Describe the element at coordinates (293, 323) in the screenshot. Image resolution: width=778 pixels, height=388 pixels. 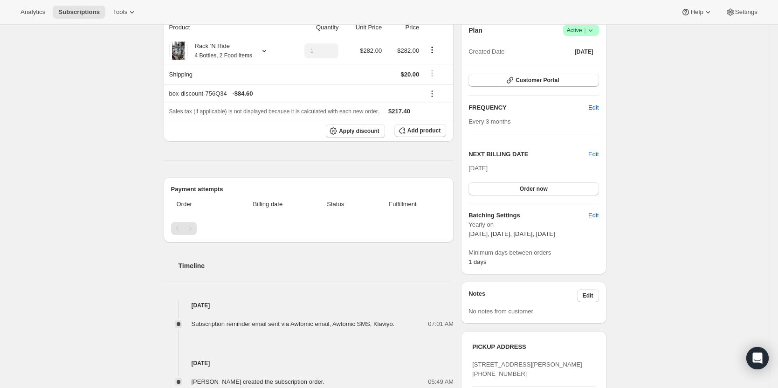
I see `span: Subscription reminder email sent via Awtomic email, Awtomic SMS, Klaviyo.` at that location.